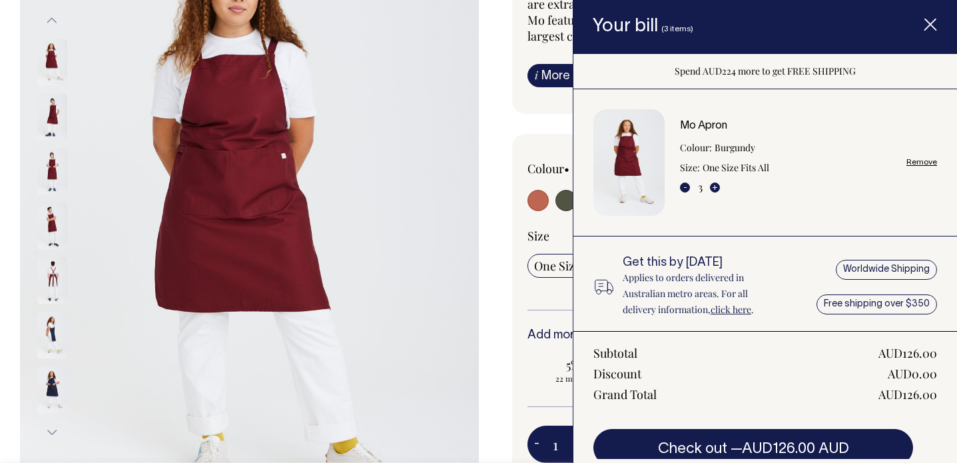 The height and width of the screenshot is (463, 957). I want to click on span: 22 more to apply, so click(585, 378).